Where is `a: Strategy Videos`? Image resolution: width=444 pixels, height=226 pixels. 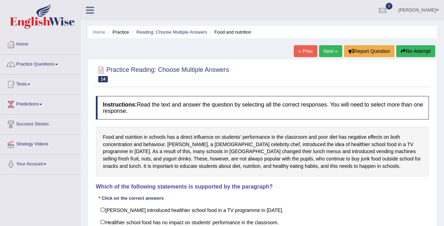 a: Strategy Videos is located at coordinates (40, 144).